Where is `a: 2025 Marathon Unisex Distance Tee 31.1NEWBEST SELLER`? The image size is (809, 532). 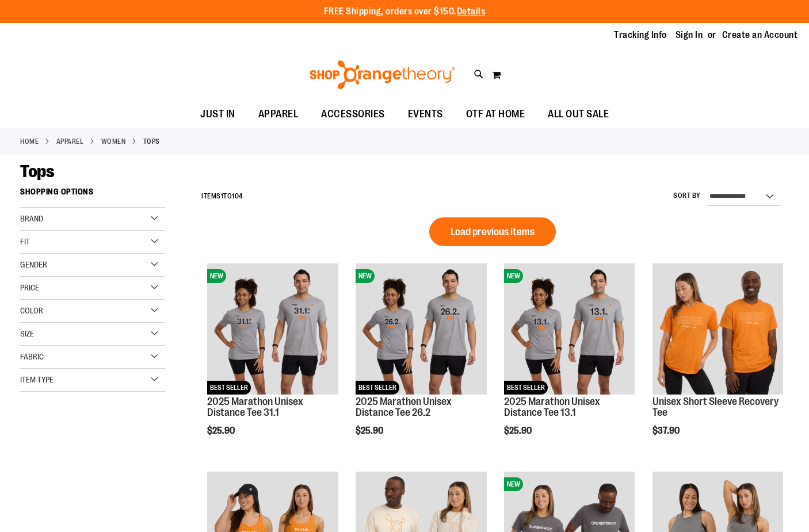 a: 2025 Marathon Unisex Distance Tee 31.1NEWBEST SELLER is located at coordinates (272, 330).